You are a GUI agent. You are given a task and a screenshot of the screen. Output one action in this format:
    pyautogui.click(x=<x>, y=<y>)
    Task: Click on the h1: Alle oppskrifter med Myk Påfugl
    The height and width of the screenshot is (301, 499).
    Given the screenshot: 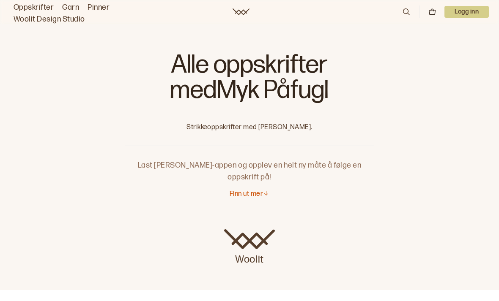 What is the action you would take?
    pyautogui.click(x=249, y=80)
    